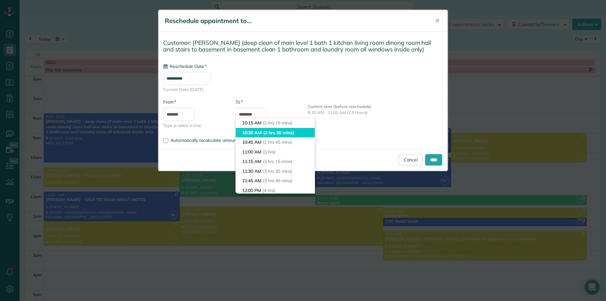 This screenshot has width=606, height=301. I want to click on label: To, so click(239, 102).